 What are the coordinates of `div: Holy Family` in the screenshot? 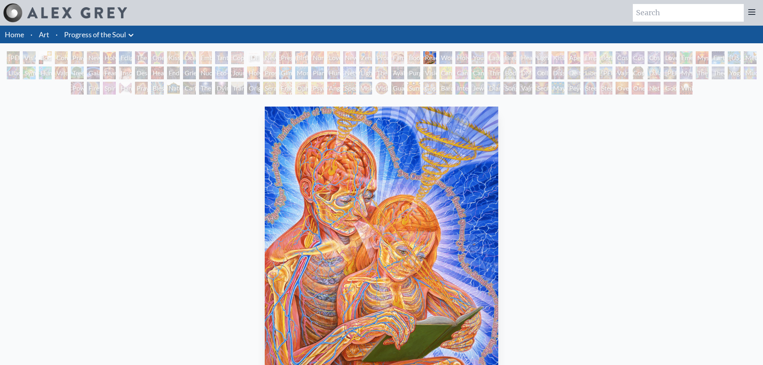 It's located at (462, 58).